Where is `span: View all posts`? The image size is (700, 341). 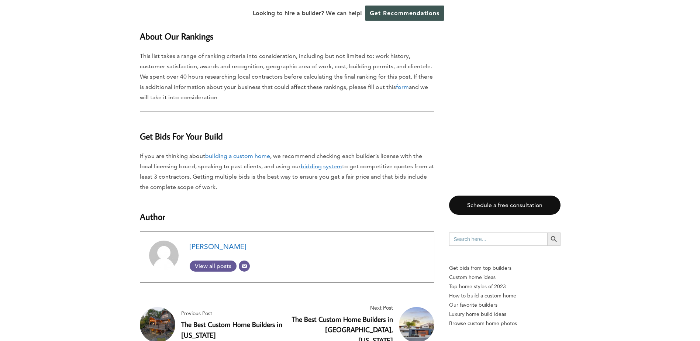
span: View all posts is located at coordinates (213, 266).